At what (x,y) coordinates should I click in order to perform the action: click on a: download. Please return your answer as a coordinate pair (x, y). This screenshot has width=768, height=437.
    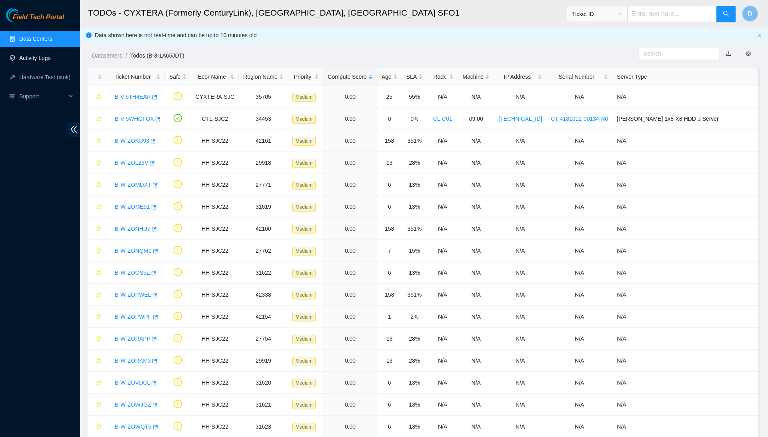
    Looking at the image, I should click on (729, 54).